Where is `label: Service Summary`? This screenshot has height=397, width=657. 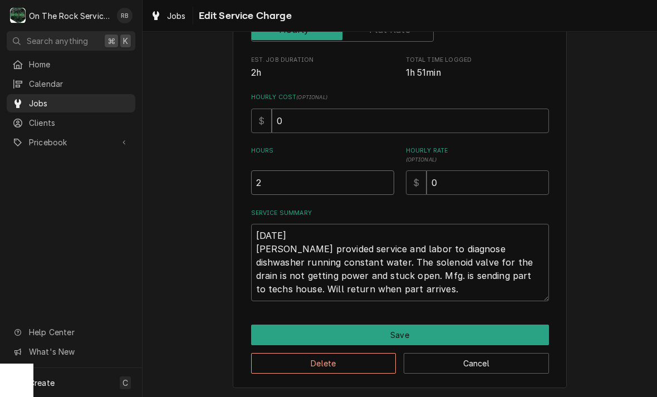
label: Service Summary is located at coordinates (400, 213).